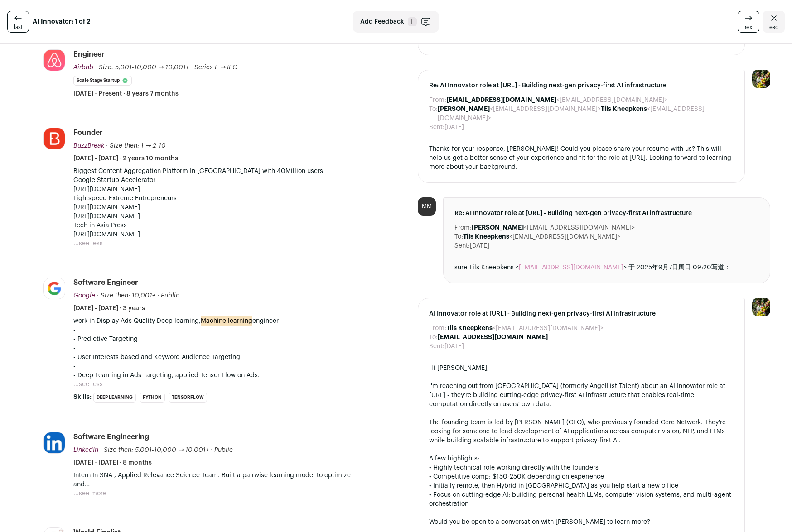 The width and height of the screenshot is (792, 532). I want to click on img: 7ce577d4c60d86e6b0596865b4382bfa94f83f1f30dc48cf96374cf203c6e0db.jpg, so click(54, 60).